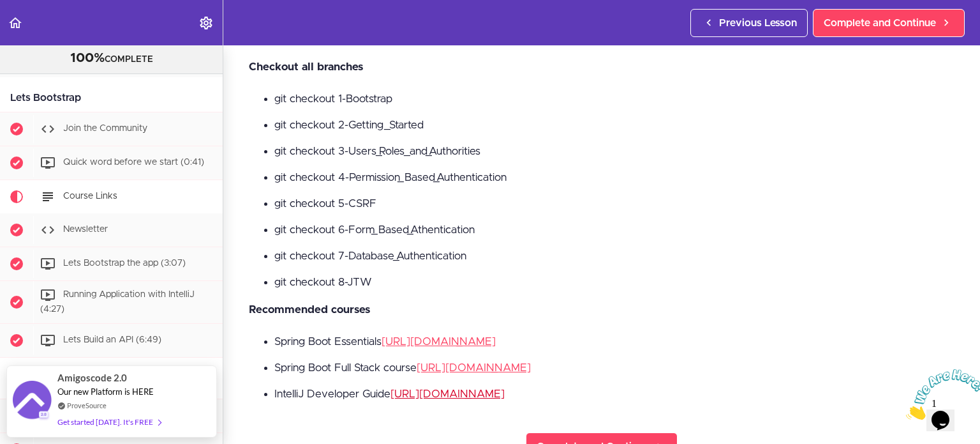 The height and width of the screenshot is (444, 980). What do you see at coordinates (92, 377) in the screenshot?
I see `span: Amigoscode 2.0` at bounding box center [92, 377].